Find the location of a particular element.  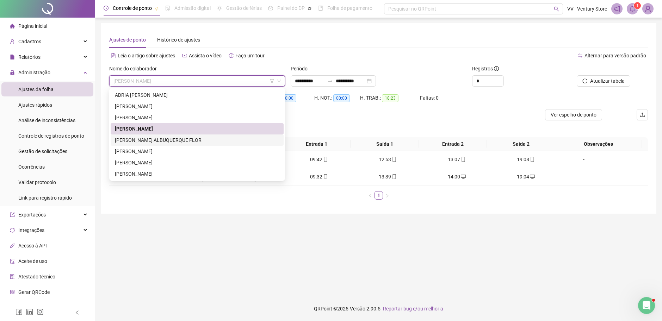

div: SIBELE IVO DE SOUSA is located at coordinates (197, 163).